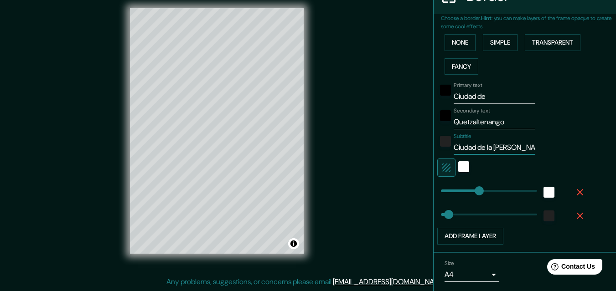  Describe the element at coordinates (462, 136) in the screenshot. I see `label: Subtitle` at that location.